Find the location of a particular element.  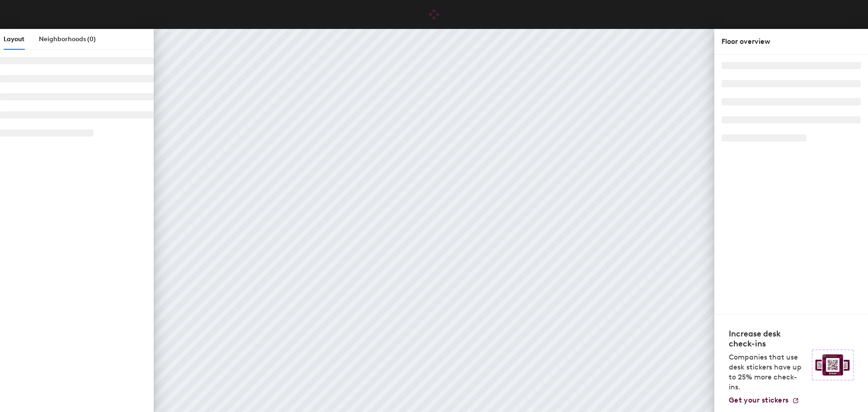

img: Sticker logo is located at coordinates (832, 365).